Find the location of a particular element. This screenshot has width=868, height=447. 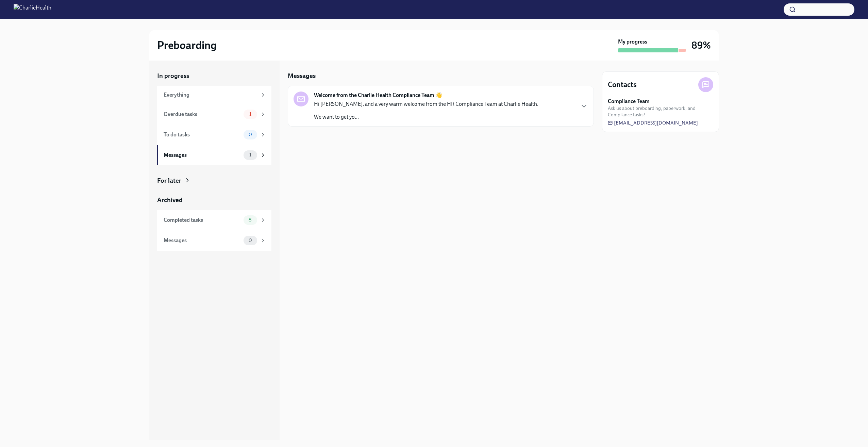

div: Everything is located at coordinates (210, 95).